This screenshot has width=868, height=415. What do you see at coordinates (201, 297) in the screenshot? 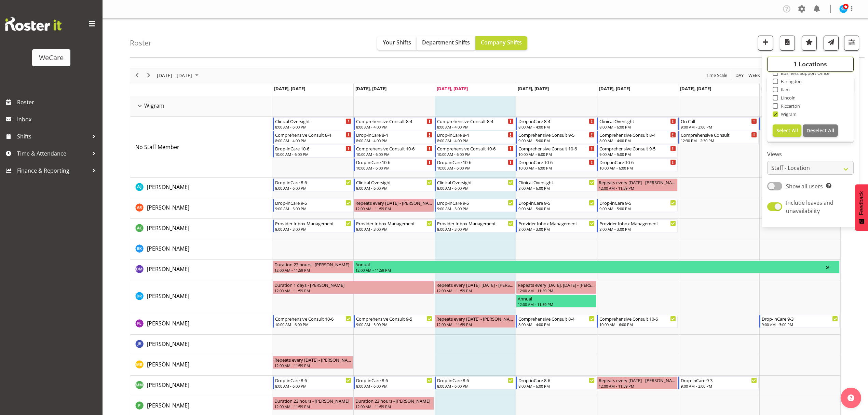
I see `td: Deepti Raturi resource` at bounding box center [201, 297].